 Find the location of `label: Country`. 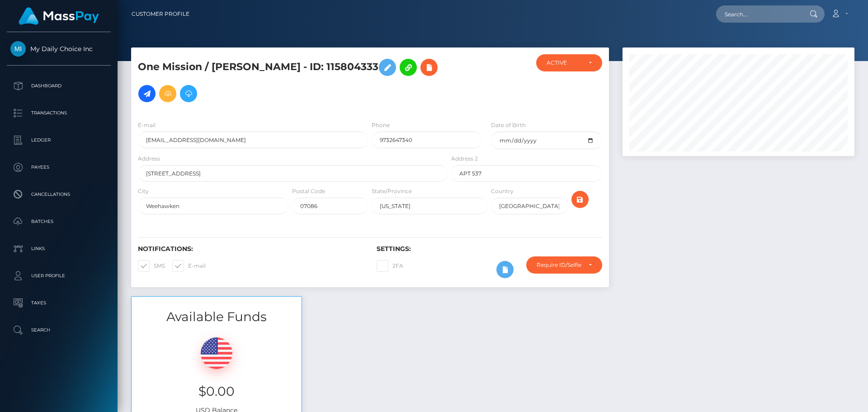

label: Country is located at coordinates (502, 191).